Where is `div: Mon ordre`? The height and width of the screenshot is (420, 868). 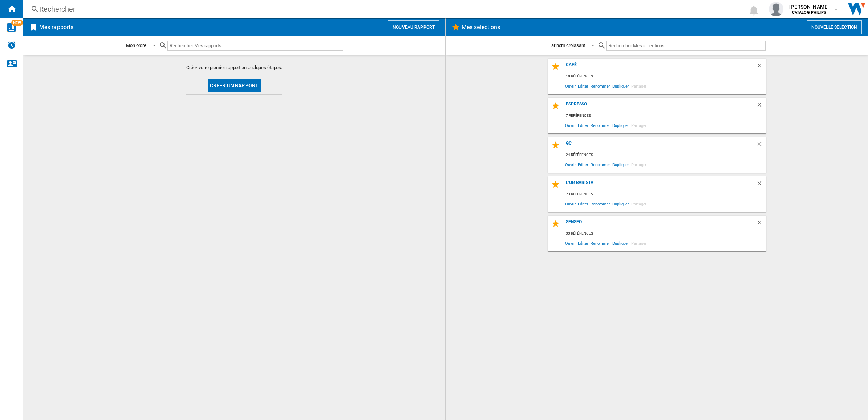 div: Mon ordre is located at coordinates (136, 45).